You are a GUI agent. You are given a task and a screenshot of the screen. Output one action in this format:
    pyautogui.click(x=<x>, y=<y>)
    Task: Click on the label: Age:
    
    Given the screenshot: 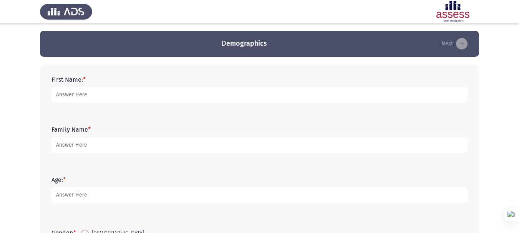 What is the action you would take?
    pyautogui.click(x=58, y=180)
    